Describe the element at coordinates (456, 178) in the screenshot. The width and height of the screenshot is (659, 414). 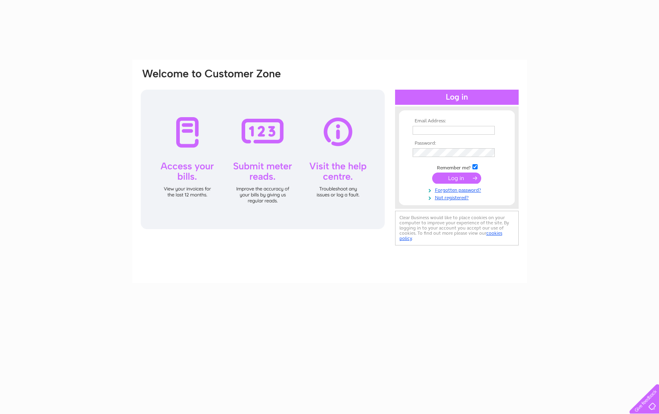
I see `input: Submit` at that location.